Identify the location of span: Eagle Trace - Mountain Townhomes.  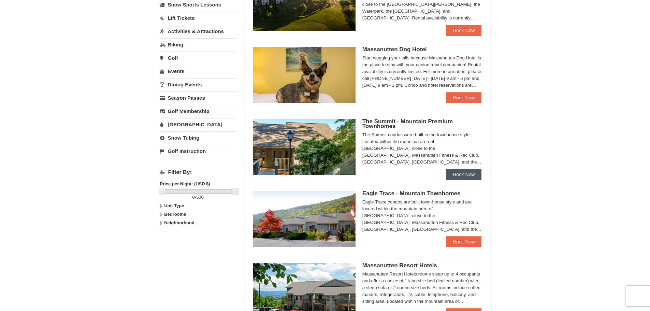
(412, 193).